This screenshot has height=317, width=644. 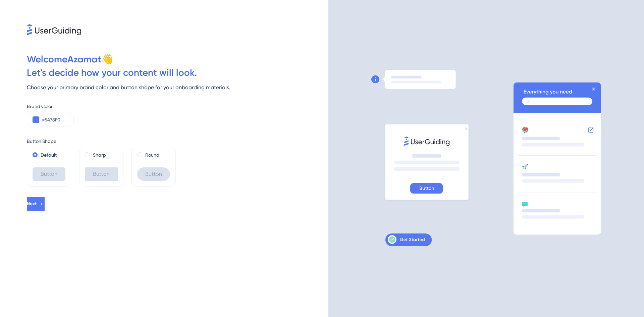 I want to click on button: Next, so click(x=36, y=204).